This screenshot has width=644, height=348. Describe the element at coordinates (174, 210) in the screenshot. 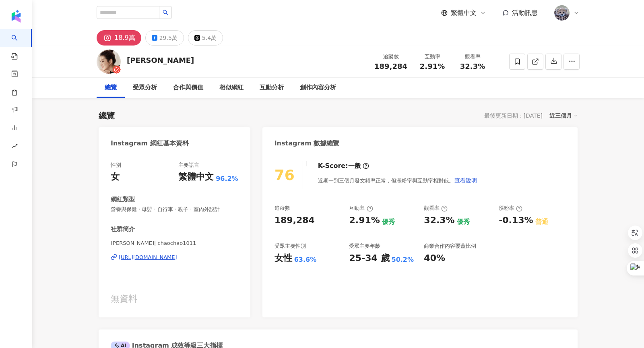

I see `span: 營養與保健 · 母嬰 · 自行車 · 親子 · 室內外設計` at that location.